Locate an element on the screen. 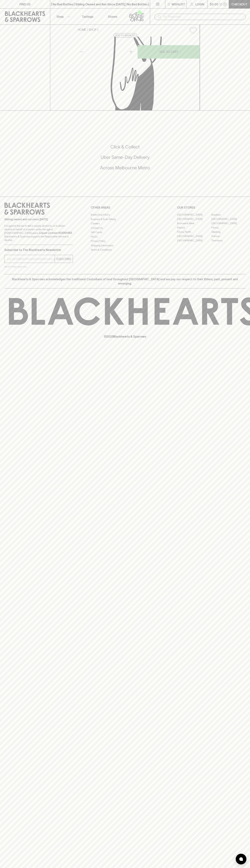  a: Tastings is located at coordinates (88, 16).